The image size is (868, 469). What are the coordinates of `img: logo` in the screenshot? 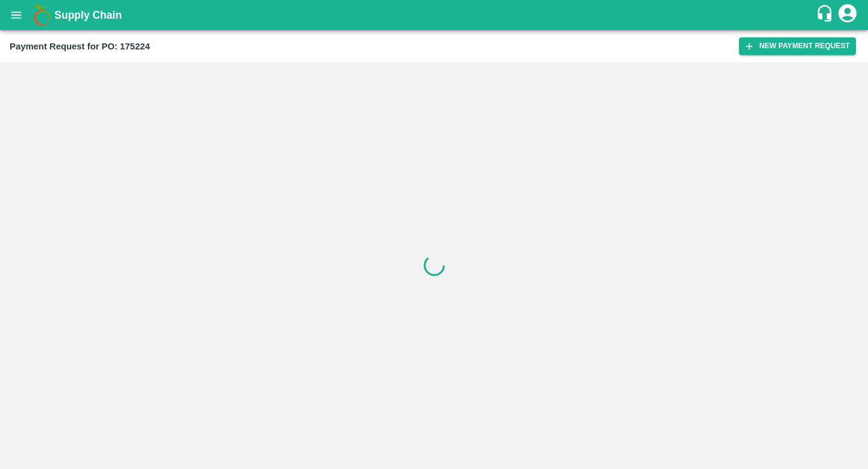 It's located at (42, 16).